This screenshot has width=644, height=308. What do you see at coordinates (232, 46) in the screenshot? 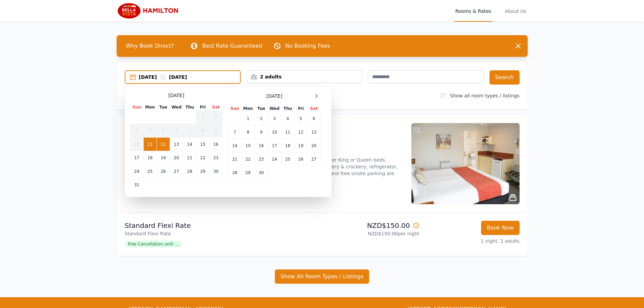
I see `p: Best Rate Guaranteed` at bounding box center [232, 46].